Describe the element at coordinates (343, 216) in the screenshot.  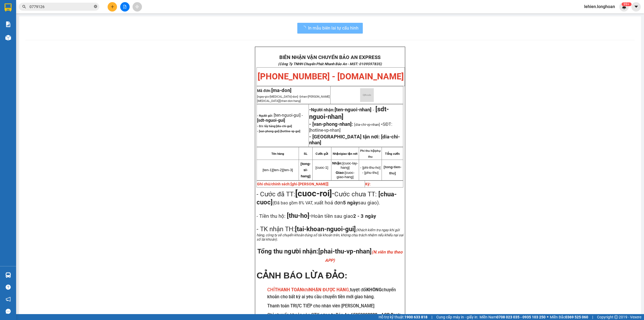
I see `span: Hoàn tiền sau giao` at that location.